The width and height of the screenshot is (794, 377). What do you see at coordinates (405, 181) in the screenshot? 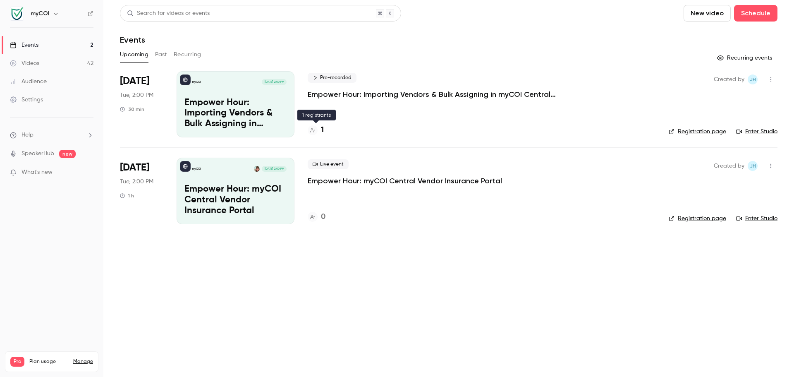
I see `a: Empower Hour: myCOI Central Vendor Insurance Portal` at bounding box center [405, 181].